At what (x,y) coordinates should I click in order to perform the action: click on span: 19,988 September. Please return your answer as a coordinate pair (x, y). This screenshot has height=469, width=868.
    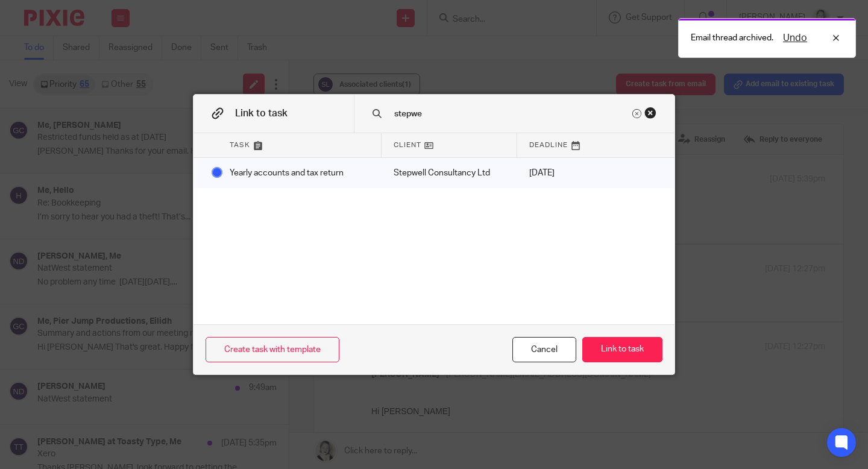
    Looking at the image, I should click on (146, 456).